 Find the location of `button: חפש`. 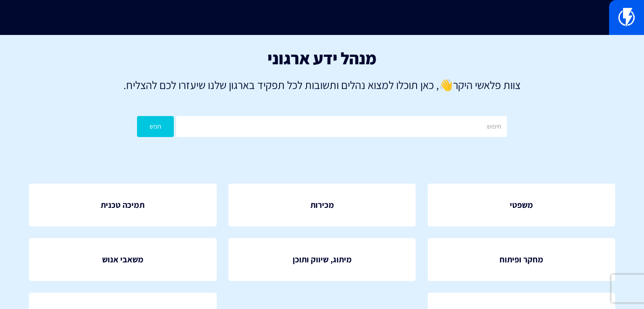

button: חפש is located at coordinates (155, 126).